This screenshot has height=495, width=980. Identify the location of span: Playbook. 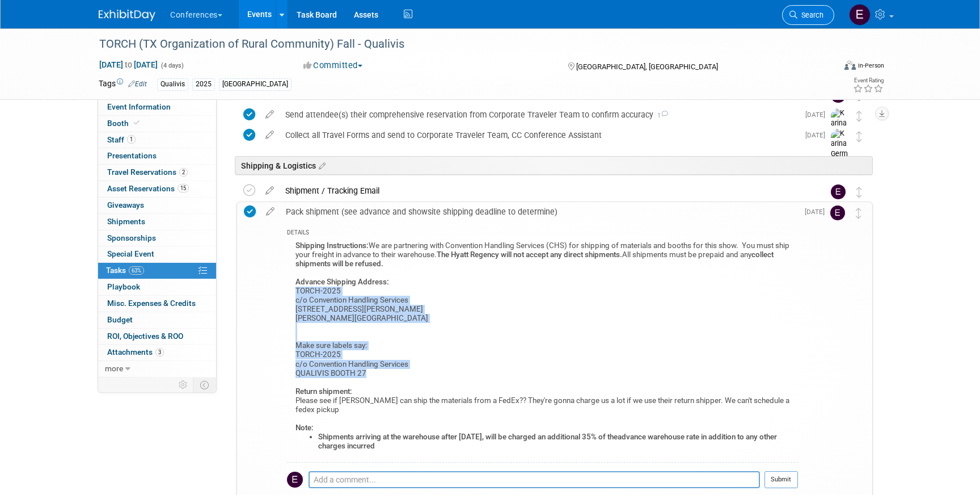
(124, 286).